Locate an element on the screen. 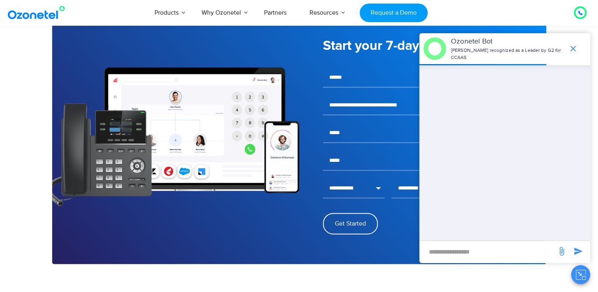 This screenshot has height=292, width=598. button: Close chat is located at coordinates (580, 274).